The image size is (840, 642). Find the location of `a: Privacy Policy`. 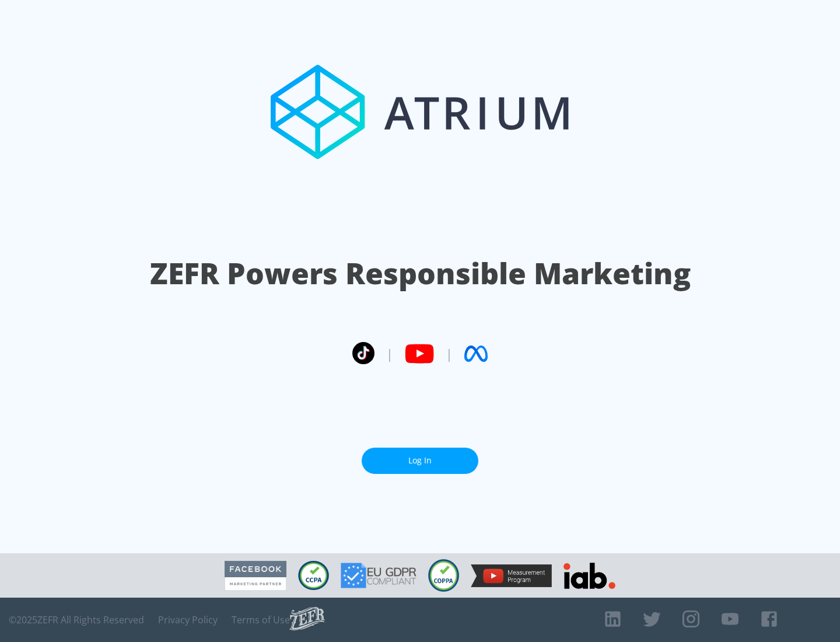

a: Privacy Policy is located at coordinates (188, 619).